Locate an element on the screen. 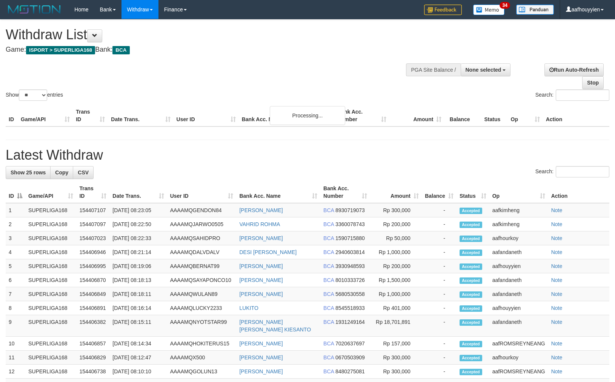  th: Bank Acc. Number is located at coordinates (362, 115).